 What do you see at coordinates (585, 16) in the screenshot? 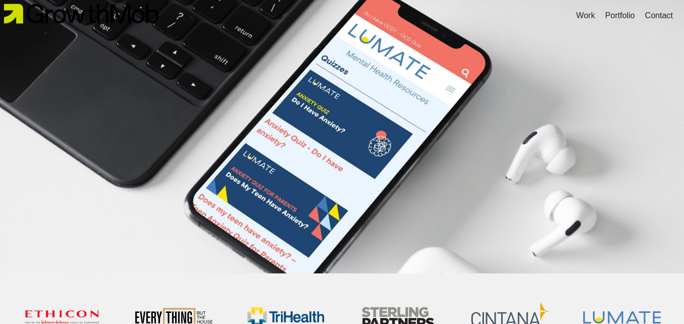
I see `div: Work` at bounding box center [585, 16].